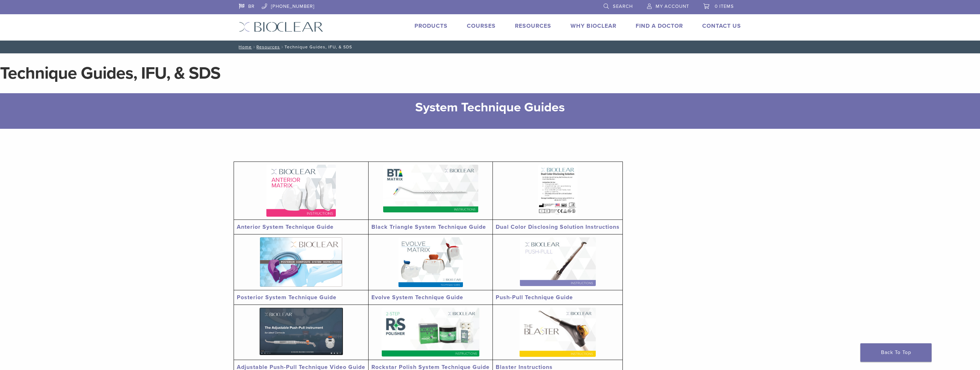 This screenshot has height=370, width=980. What do you see at coordinates (896, 353) in the screenshot?
I see `a: Back To Top` at bounding box center [896, 353].